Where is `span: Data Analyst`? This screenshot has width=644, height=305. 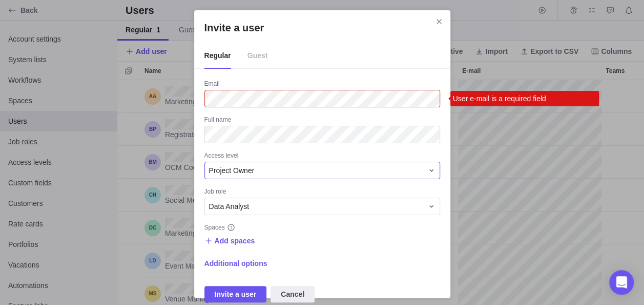 span: Data Analyst is located at coordinates (229, 206).